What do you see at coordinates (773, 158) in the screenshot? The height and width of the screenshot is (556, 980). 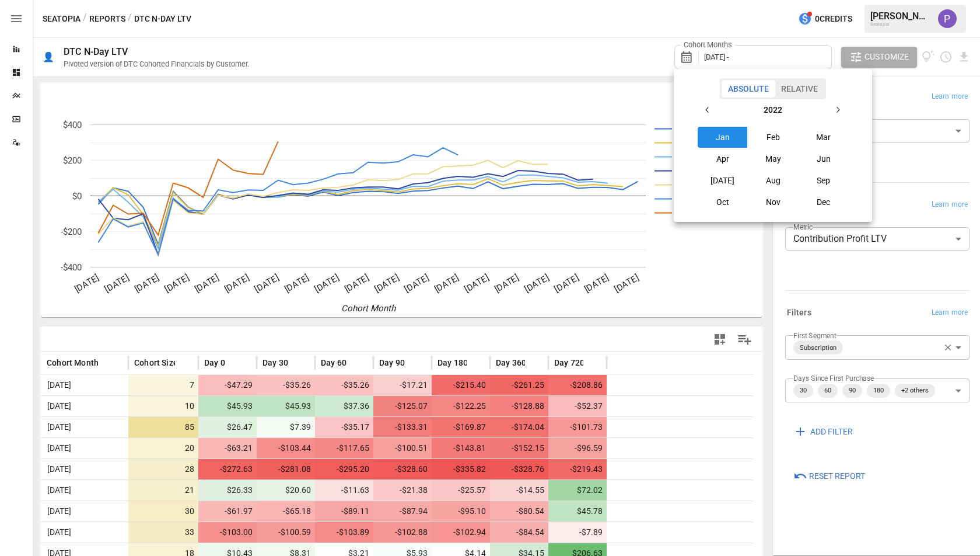 I see `button: May` at bounding box center [773, 158].